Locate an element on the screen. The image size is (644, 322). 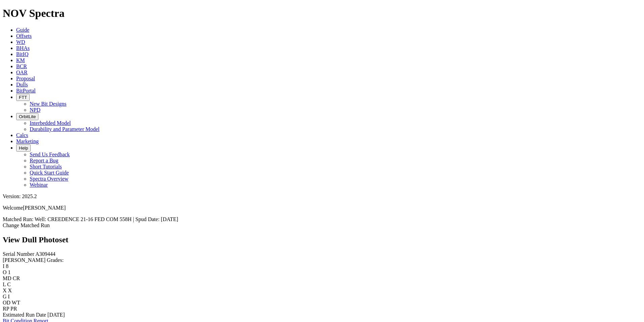
span: BitIQ is located at coordinates (22, 54).